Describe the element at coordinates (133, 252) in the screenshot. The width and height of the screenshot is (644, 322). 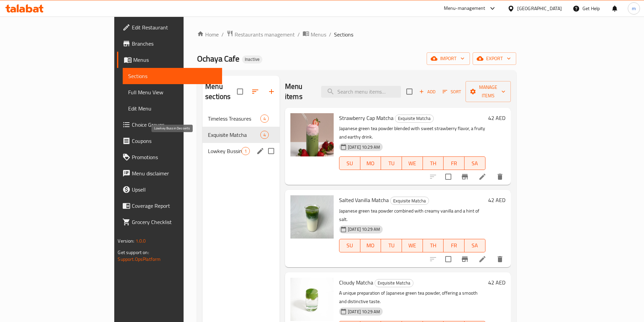
I see `span: Get support on:` at that location.